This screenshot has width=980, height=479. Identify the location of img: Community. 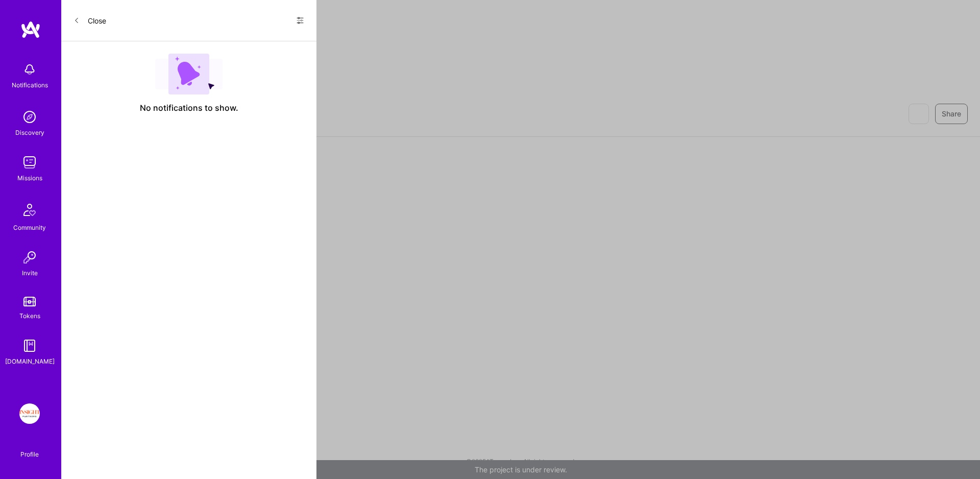
(29, 209).